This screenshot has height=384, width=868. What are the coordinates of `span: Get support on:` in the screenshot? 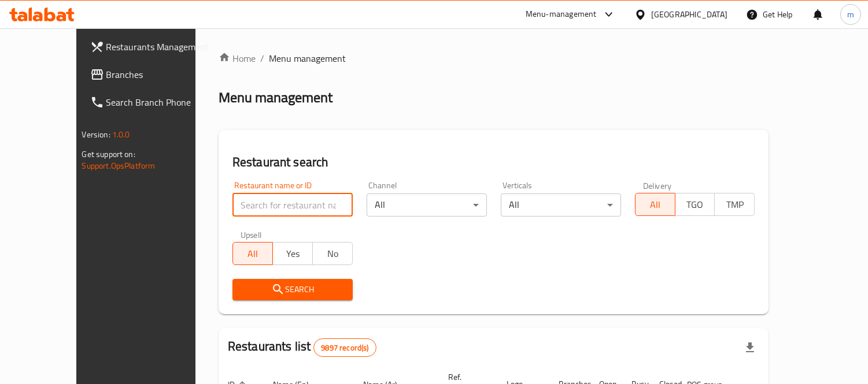 It's located at (109, 154).